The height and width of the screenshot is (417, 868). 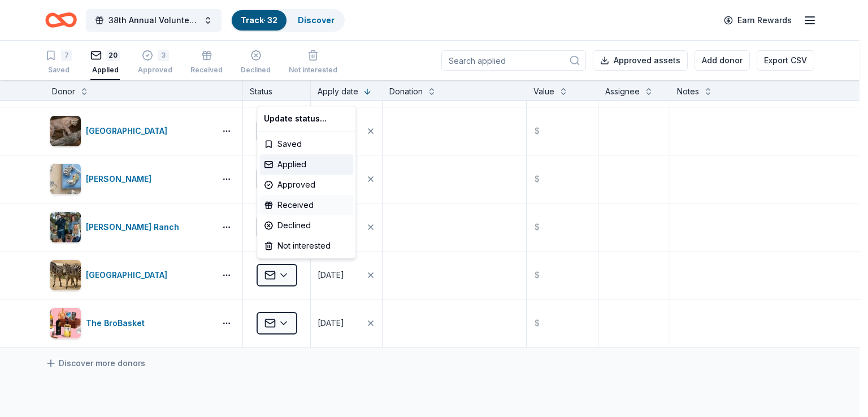 What do you see at coordinates (306, 185) in the screenshot?
I see `div: Approved` at bounding box center [306, 185].